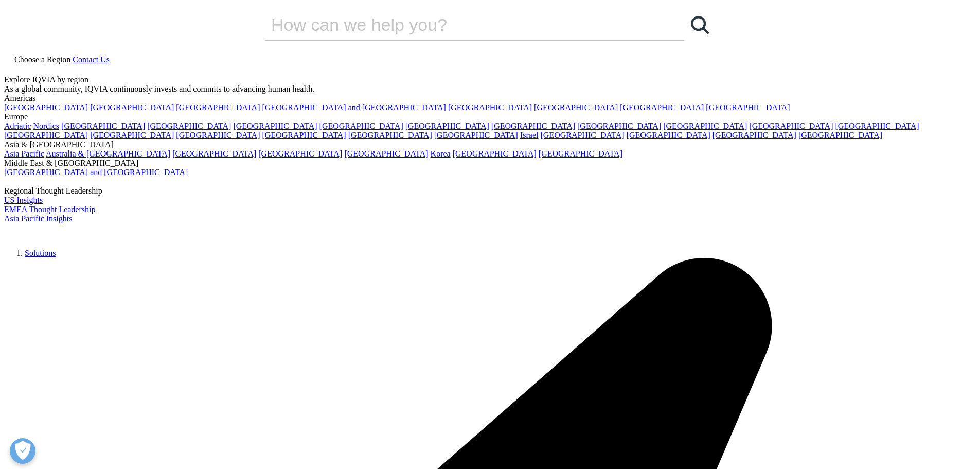 This screenshot has width=980, height=469. What do you see at coordinates (490, 191) in the screenshot?
I see `div: Regional Thought Leadership` at bounding box center [490, 191].